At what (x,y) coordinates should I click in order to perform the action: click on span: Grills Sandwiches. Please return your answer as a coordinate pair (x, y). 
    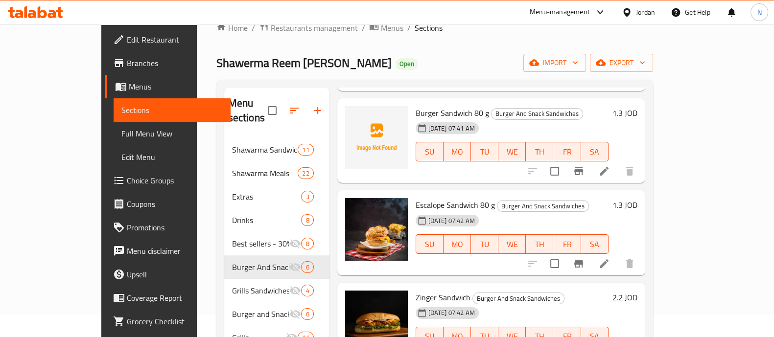
    Looking at the image, I should click on (261, 291).